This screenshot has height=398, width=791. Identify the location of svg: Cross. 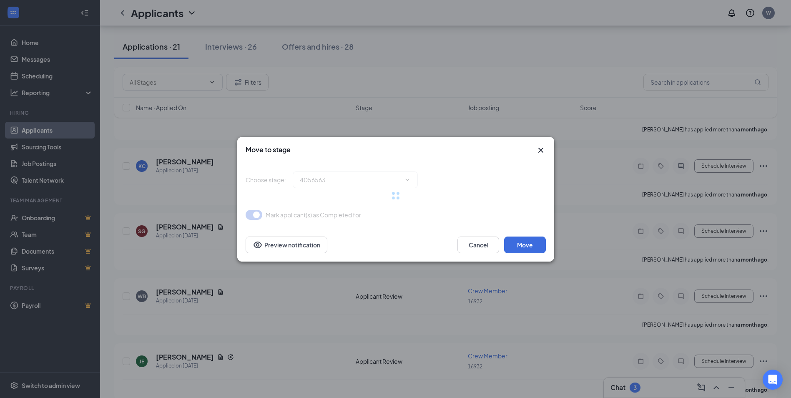
(541, 150).